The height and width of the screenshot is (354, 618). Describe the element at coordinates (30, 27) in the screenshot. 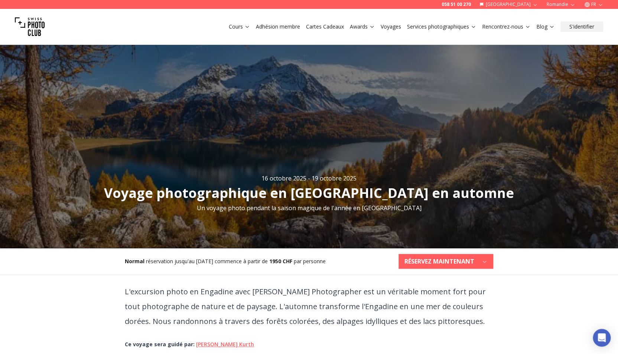

I see `img: Swiss photo club` at that location.